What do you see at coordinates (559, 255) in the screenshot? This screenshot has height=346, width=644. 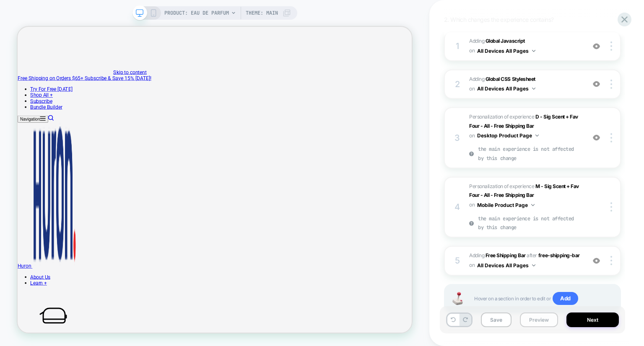 I see `span: free-shipping-bar` at bounding box center [559, 255].